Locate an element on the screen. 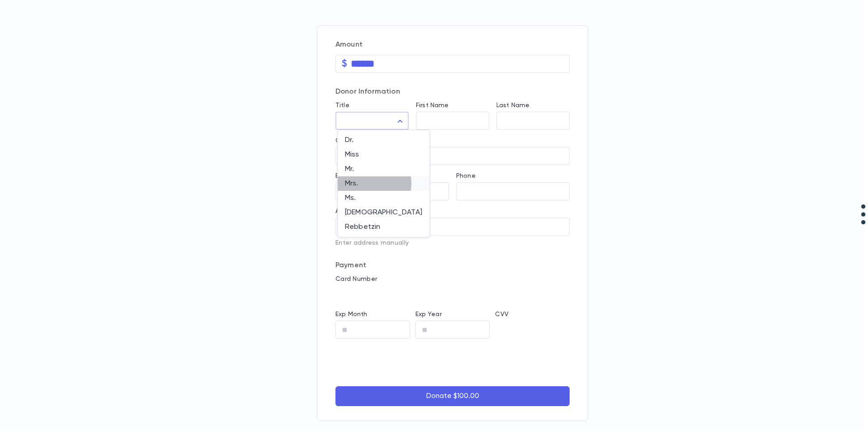  span: Miss is located at coordinates (383, 155).